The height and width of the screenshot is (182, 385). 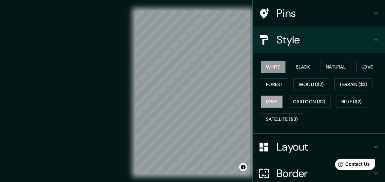 What do you see at coordinates (336, 67) in the screenshot?
I see `button: Natural` at bounding box center [336, 67].